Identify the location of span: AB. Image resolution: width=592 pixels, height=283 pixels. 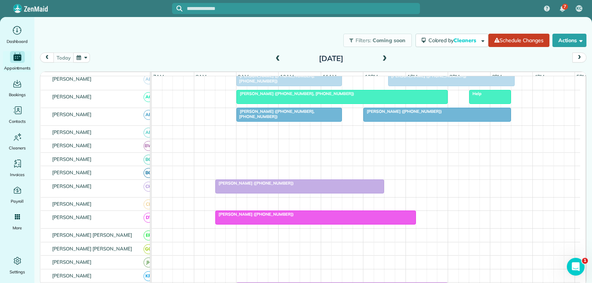
(148, 79).